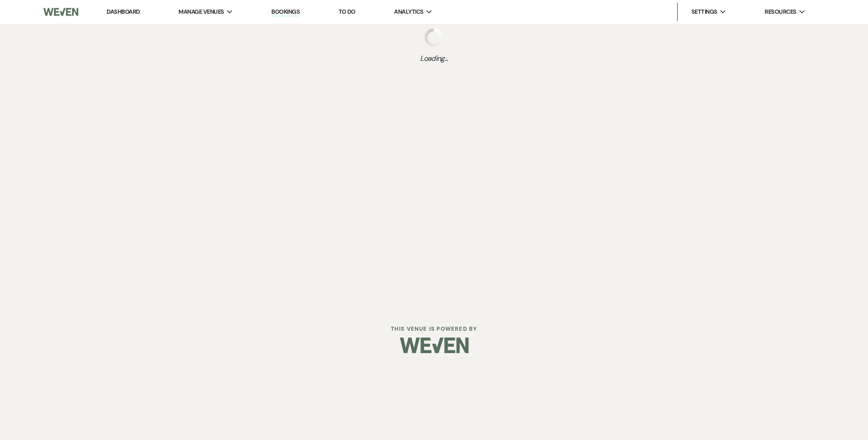 This screenshot has width=868, height=440. What do you see at coordinates (123, 12) in the screenshot?
I see `a: Dashboard` at bounding box center [123, 12].